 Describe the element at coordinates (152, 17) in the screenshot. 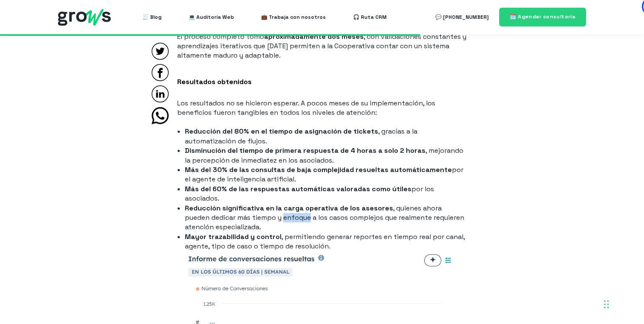

I see `span: 🧾 Blog` at that location.